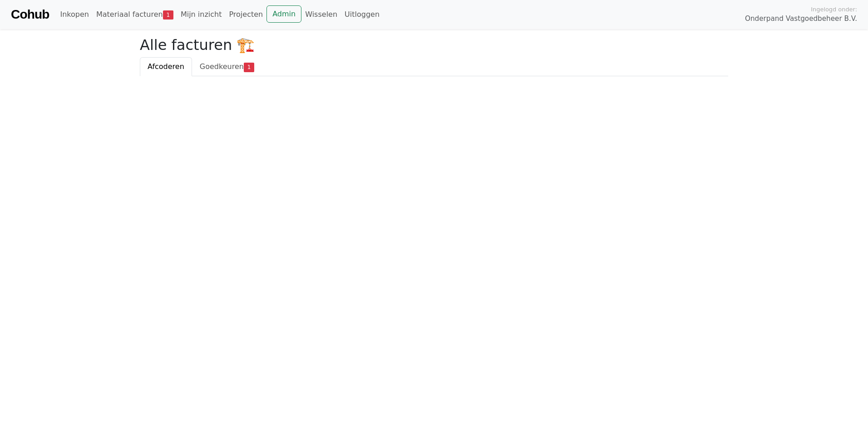  I want to click on a: Mijn inzicht, so click(201, 15).